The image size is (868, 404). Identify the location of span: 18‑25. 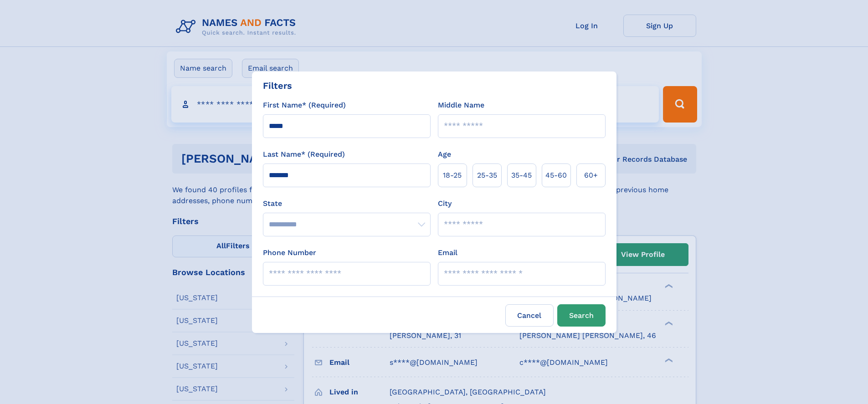
(452, 175).